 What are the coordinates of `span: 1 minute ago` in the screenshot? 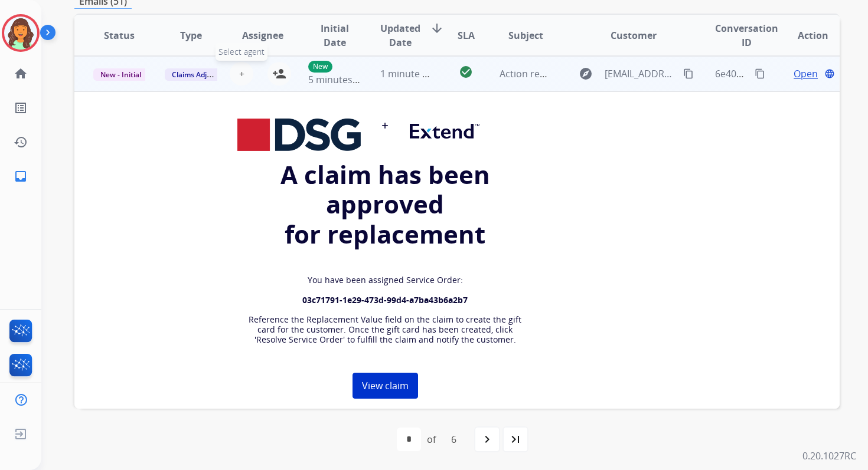 It's located at (409, 74).